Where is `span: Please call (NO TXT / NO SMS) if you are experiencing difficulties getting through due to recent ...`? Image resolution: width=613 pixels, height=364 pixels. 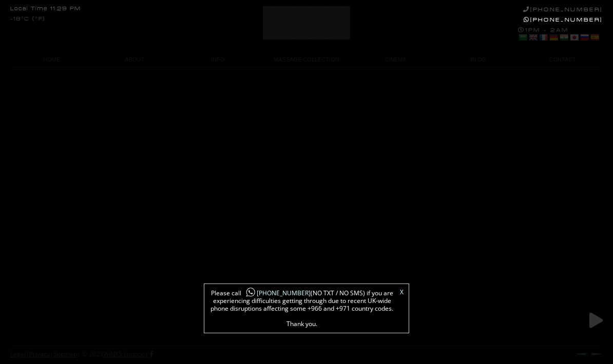 span: Please call (NO TXT / NO SMS) if you are experiencing difficulties getting through due to recent ... is located at coordinates (302, 308).